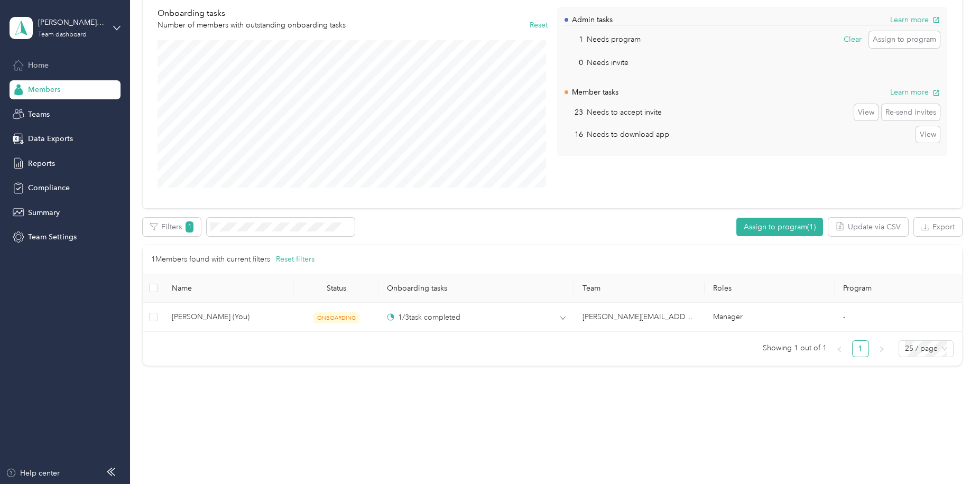 The height and width of the screenshot is (484, 980). Describe the element at coordinates (840, 349) in the screenshot. I see `li: Previous Page` at that location.